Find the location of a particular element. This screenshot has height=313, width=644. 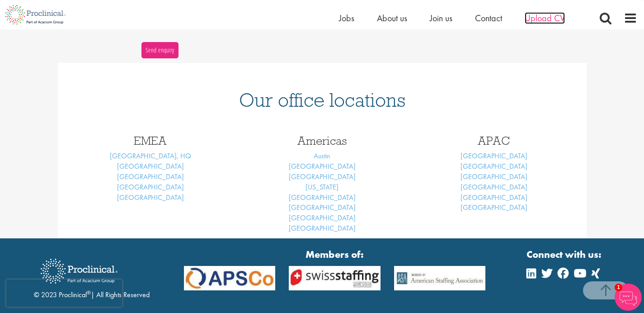

span: Jobs is located at coordinates (347, 18).